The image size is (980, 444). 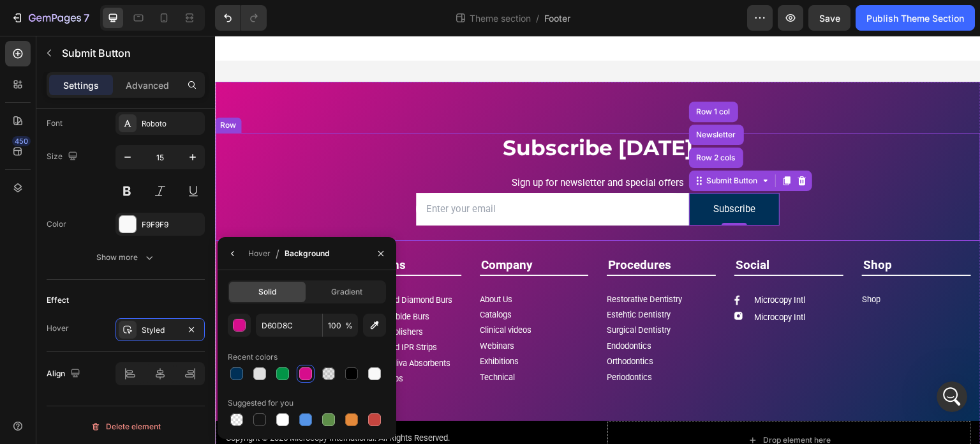 I want to click on a: NeoShine Polishers, so click(x=173, y=296).